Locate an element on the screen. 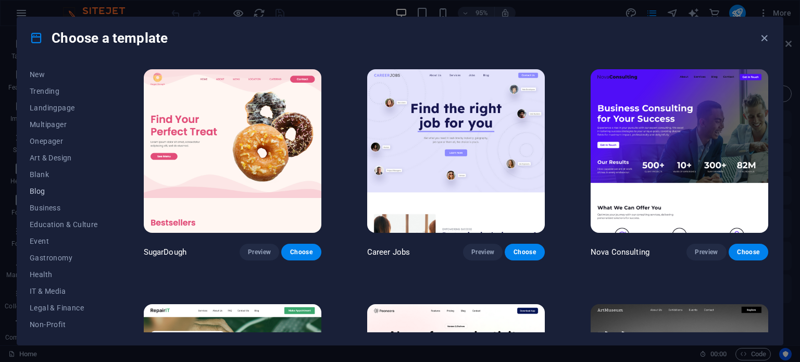 Image resolution: width=800 pixels, height=362 pixels. img: Career Jobs is located at coordinates (456, 151).